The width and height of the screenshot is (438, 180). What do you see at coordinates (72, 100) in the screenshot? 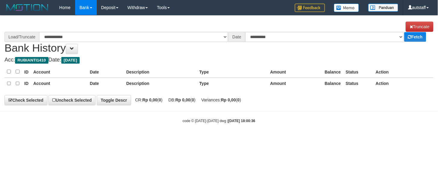
I see `a: Uncheck Selected` at bounding box center [72, 100].